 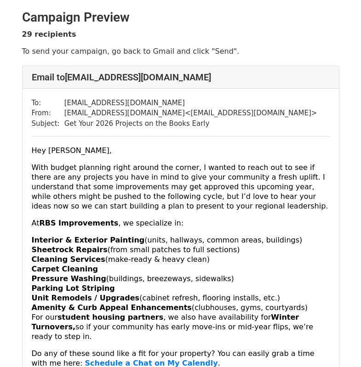 I want to click on td: From:, so click(x=48, y=113).